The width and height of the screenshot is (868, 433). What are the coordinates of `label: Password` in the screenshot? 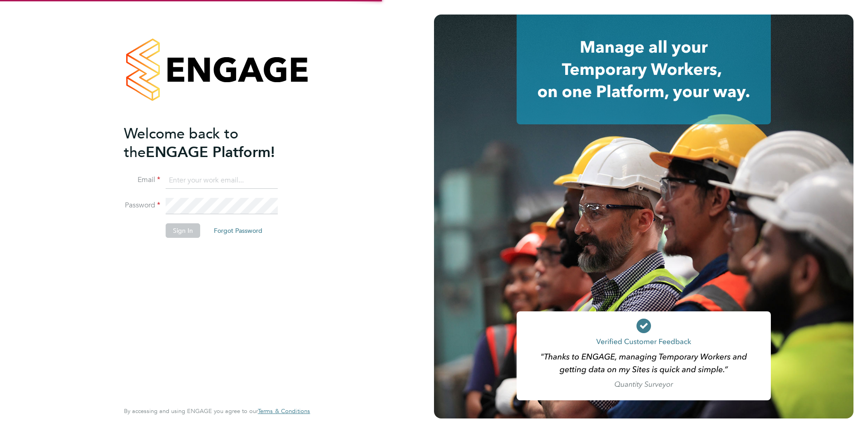 It's located at (142, 205).